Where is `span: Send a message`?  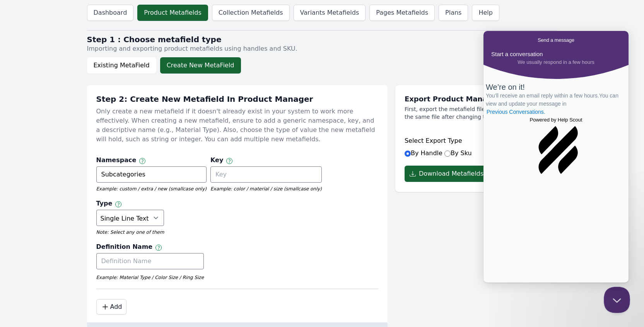
span: Send a message is located at coordinates (72, 9).